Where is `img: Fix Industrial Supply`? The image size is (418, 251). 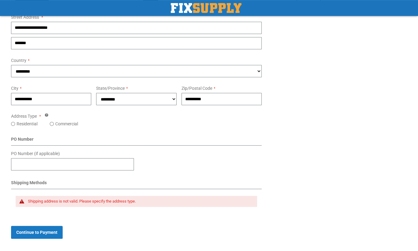
img: Fix Industrial Supply is located at coordinates (206, 8).